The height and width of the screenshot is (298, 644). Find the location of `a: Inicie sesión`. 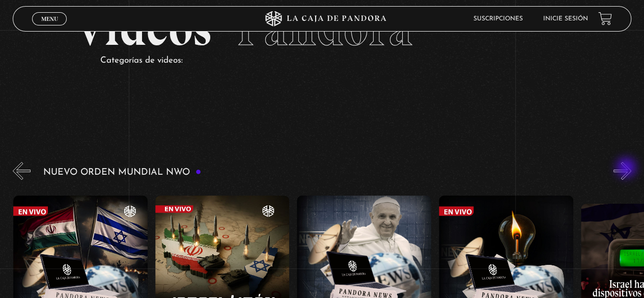

a: Inicie sesión is located at coordinates (565, 18).